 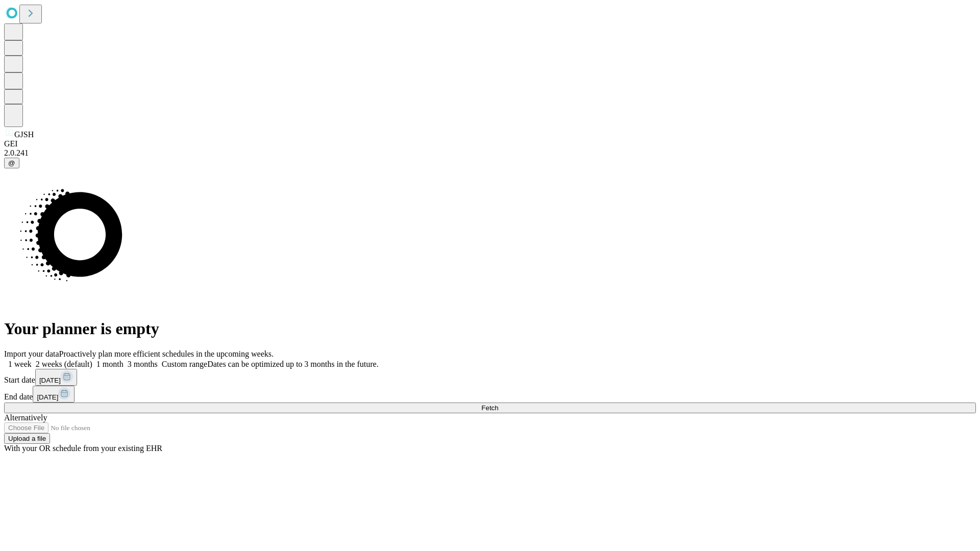 I want to click on span: With your OR schedule from your existing EHR, so click(x=83, y=448).